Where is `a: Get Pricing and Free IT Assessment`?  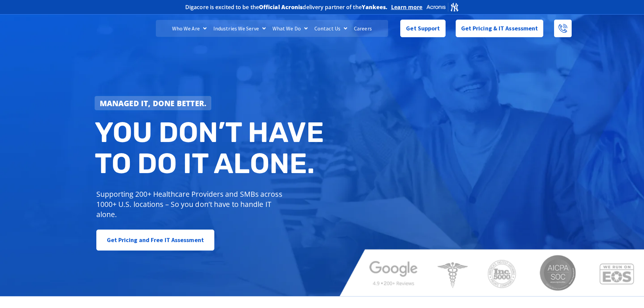
a: Get Pricing and Free IT Assessment is located at coordinates (155, 240).